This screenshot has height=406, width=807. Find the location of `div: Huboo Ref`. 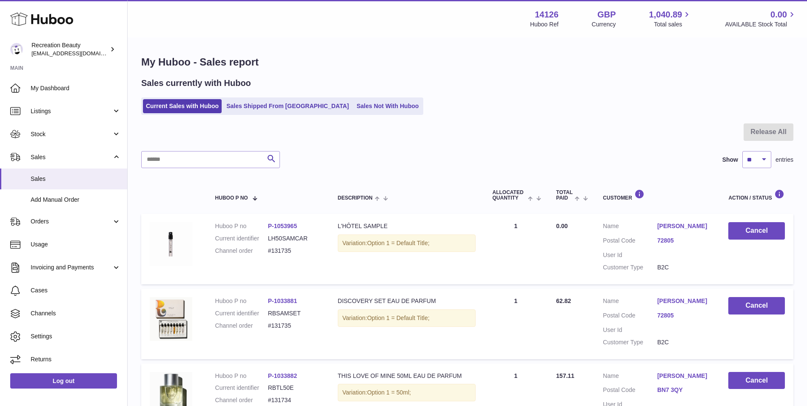

div: Huboo Ref is located at coordinates (544, 24).